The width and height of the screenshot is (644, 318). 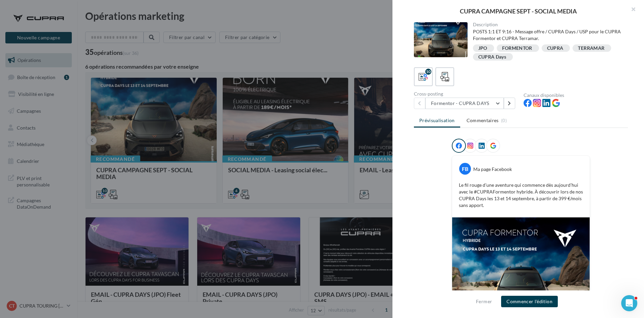 I want to click on div: Ma page Facebook, so click(x=492, y=169).